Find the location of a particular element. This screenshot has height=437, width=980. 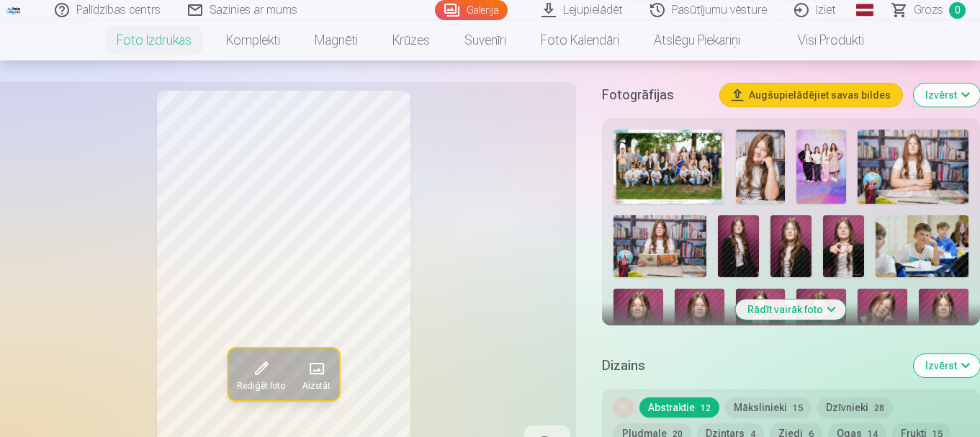

span: Grozs is located at coordinates (928, 10).